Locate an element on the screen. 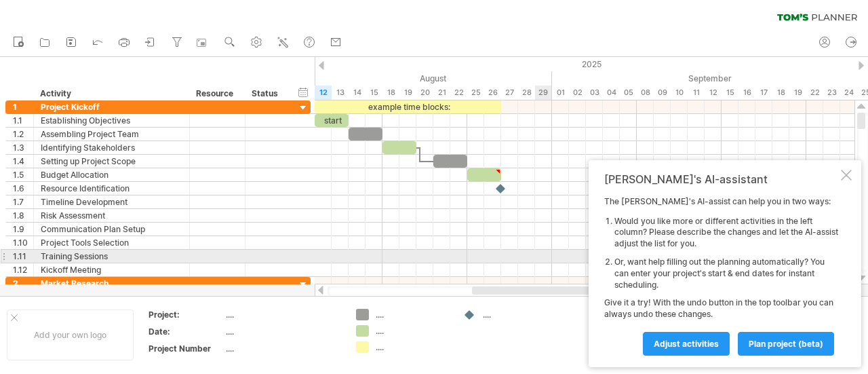  div: Activity is located at coordinates (111, 94).